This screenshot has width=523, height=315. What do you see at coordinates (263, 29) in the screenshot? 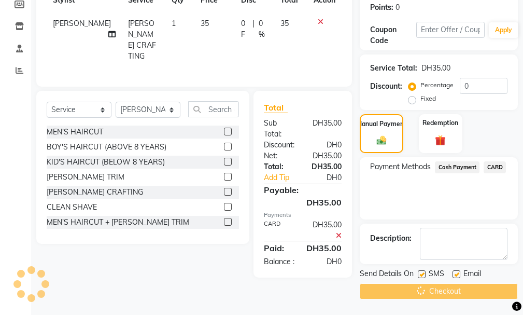
I see `span: 0 %` at bounding box center [263, 29].